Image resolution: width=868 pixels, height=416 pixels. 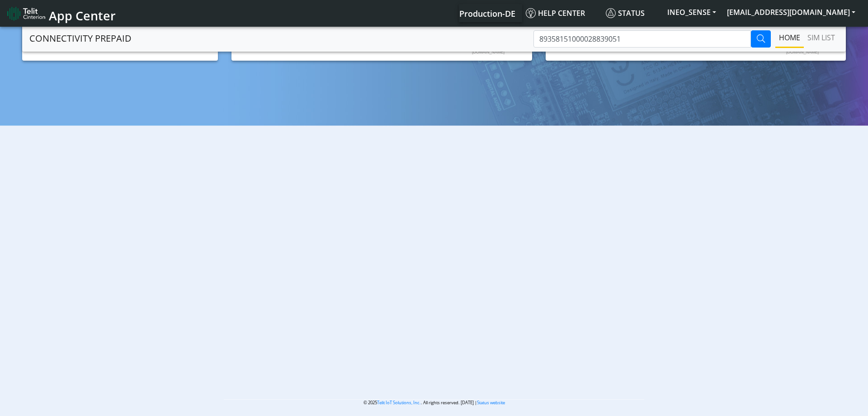 I want to click on a: CONNECTIVITY PREPAID, so click(x=81, y=39).